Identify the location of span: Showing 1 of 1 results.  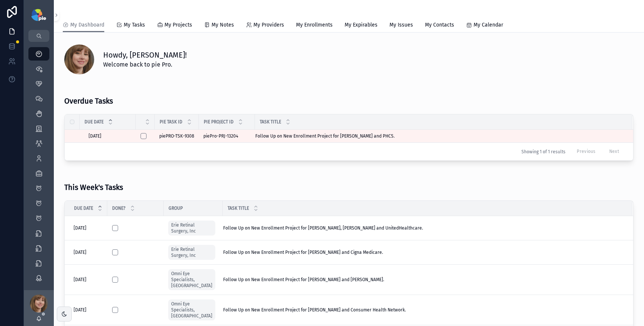
(544, 152).